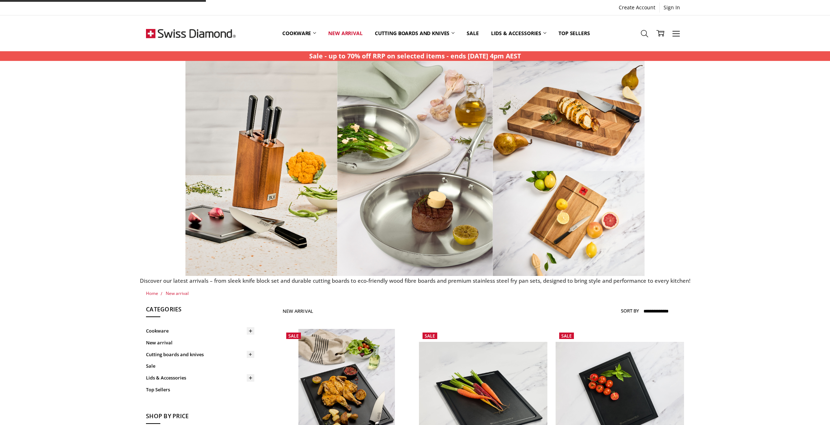 The height and width of the screenshot is (425, 830). I want to click on h5: Shop By Price, so click(200, 418).